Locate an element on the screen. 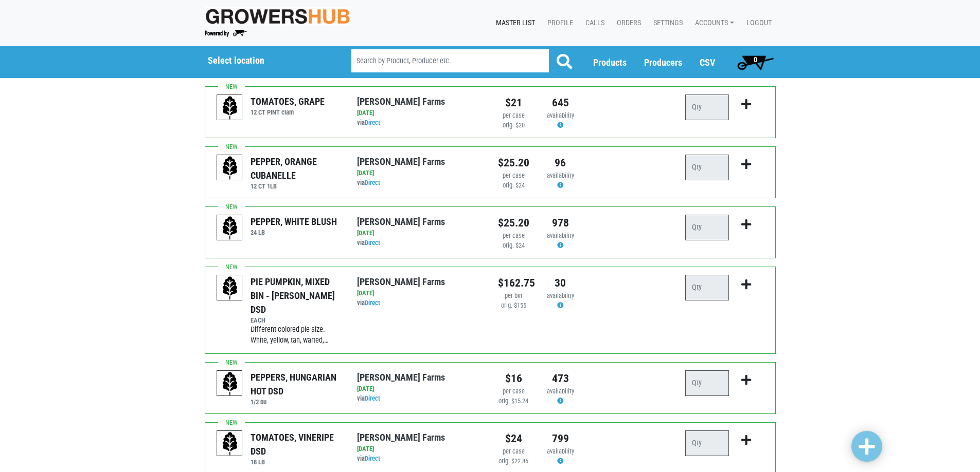 The height and width of the screenshot is (472, 980). div: per bin is located at coordinates (514, 296).